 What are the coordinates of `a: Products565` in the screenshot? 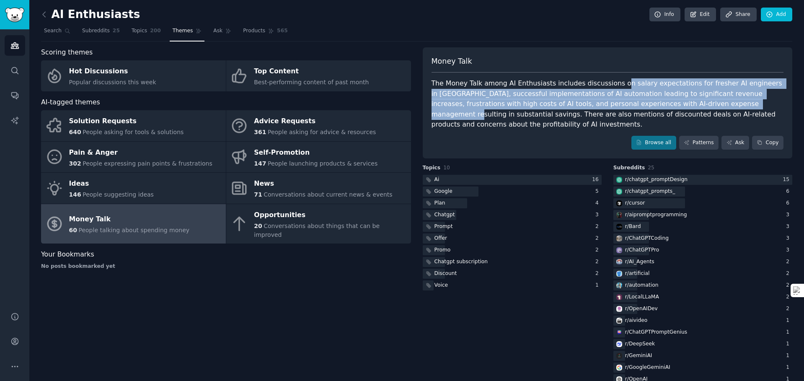 It's located at (265, 33).